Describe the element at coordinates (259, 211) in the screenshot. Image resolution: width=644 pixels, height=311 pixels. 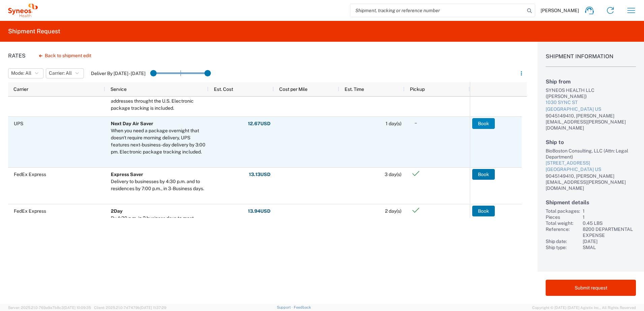
I see `button: 13.94USD` at that location.